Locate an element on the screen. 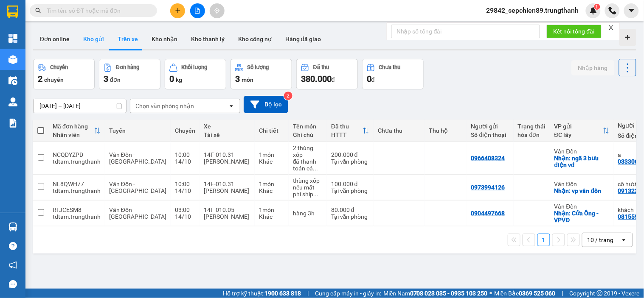 The image size is (644, 298). button: Kho thanh lý is located at coordinates (208, 39).